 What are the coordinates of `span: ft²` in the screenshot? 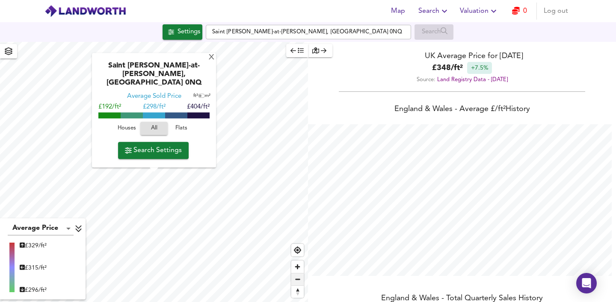 It's located at (195, 96).